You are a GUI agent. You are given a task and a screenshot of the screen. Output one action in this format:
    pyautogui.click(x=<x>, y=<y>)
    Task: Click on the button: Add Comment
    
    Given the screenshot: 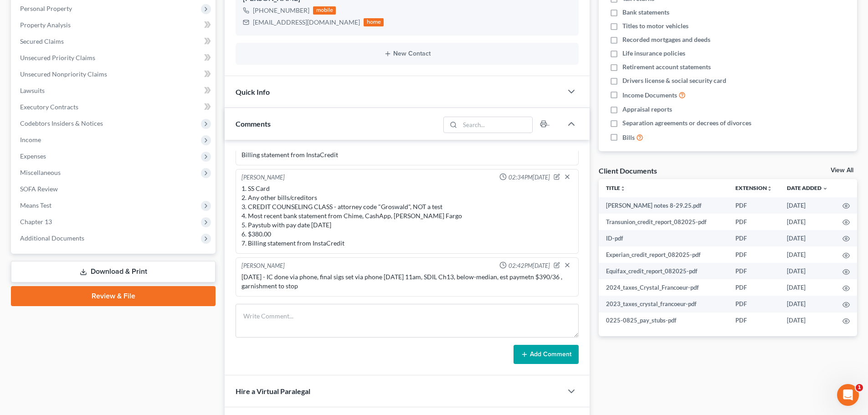 What is the action you would take?
    pyautogui.click(x=546, y=354)
    